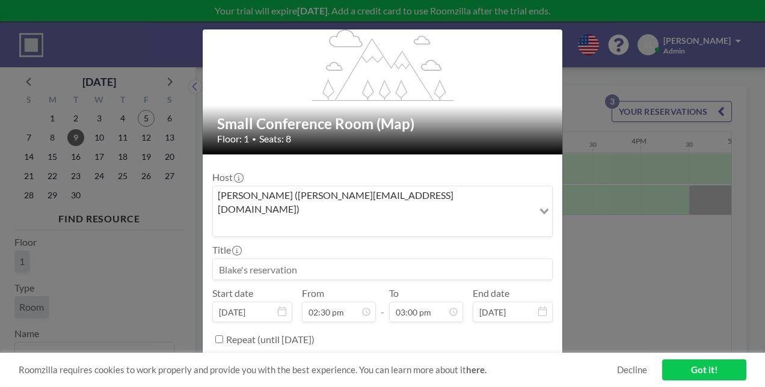  I want to click on span: Roomzilla requires cookies to work properly and provide you with the best experience. You can lea..., so click(318, 370).